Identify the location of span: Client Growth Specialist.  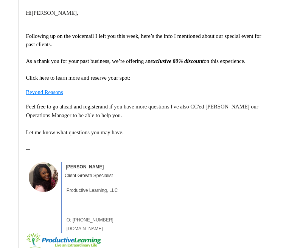
(89, 175).